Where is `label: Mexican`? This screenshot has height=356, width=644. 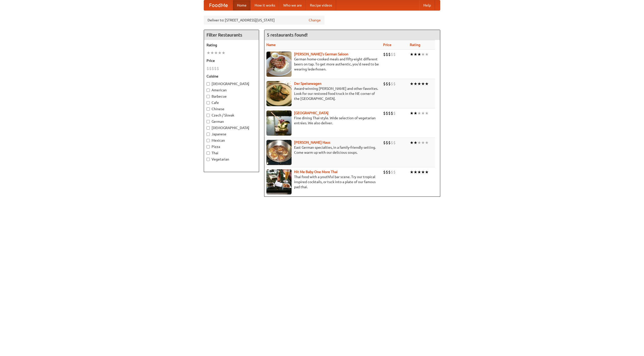 label: Mexican is located at coordinates (231, 140).